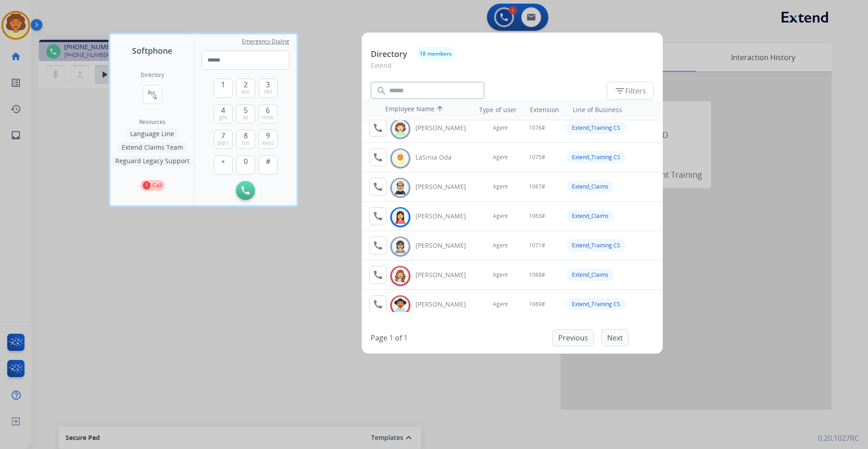 This screenshot has height=449, width=868. Describe the element at coordinates (152, 50) in the screenshot. I see `span: Softphone` at that location.